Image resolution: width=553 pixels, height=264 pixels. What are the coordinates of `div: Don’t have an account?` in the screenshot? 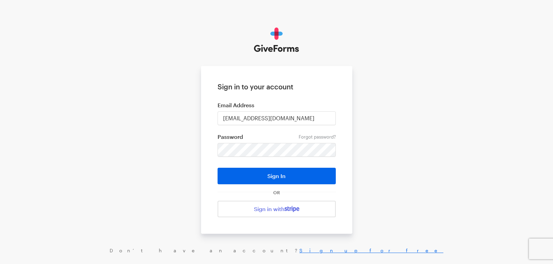 It's located at (276, 250).